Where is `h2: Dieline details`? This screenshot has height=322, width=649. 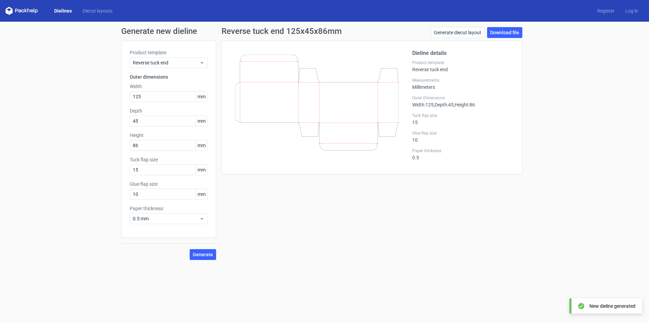 h2: Dieline details is located at coordinates (463, 53).